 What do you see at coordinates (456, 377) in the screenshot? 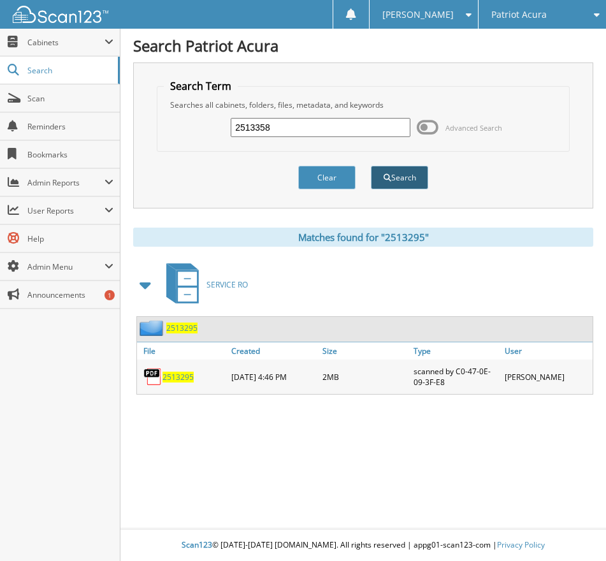
I see `div: scanned by C0-47-0E-09-3F-E8` at bounding box center [456, 377].